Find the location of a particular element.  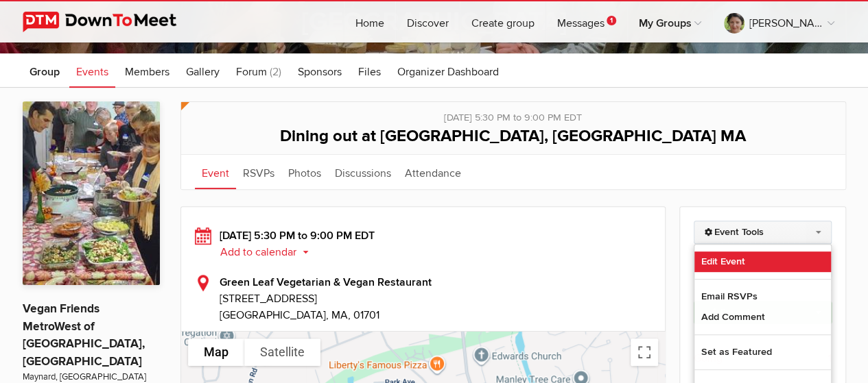

img: Vegan Friends MetroWest of Boston, MA is located at coordinates (91, 193).